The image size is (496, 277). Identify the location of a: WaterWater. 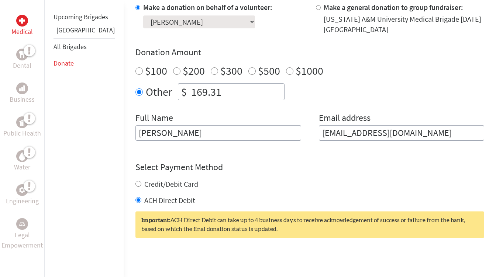
(22, 162).